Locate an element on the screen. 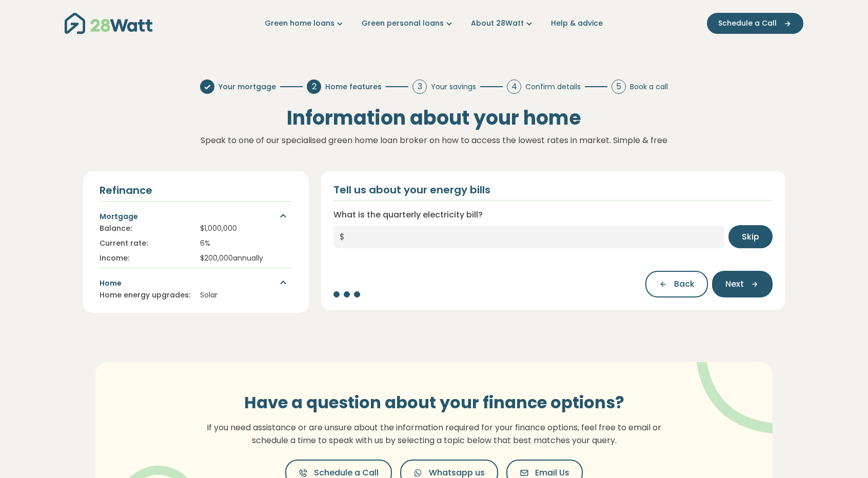  img: 28Watt is located at coordinates (108, 23).